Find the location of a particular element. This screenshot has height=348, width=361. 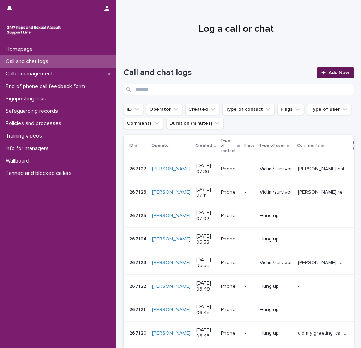

p: Banned and blocked callers is located at coordinates (40, 173).